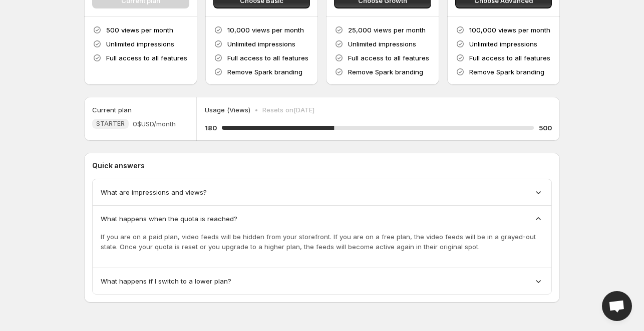  I want to click on p: 10,000 views per month, so click(265, 30).